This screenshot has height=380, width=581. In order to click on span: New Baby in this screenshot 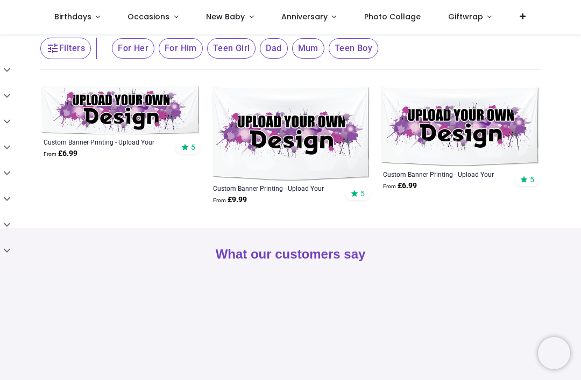, I will do `click(225, 17)`.